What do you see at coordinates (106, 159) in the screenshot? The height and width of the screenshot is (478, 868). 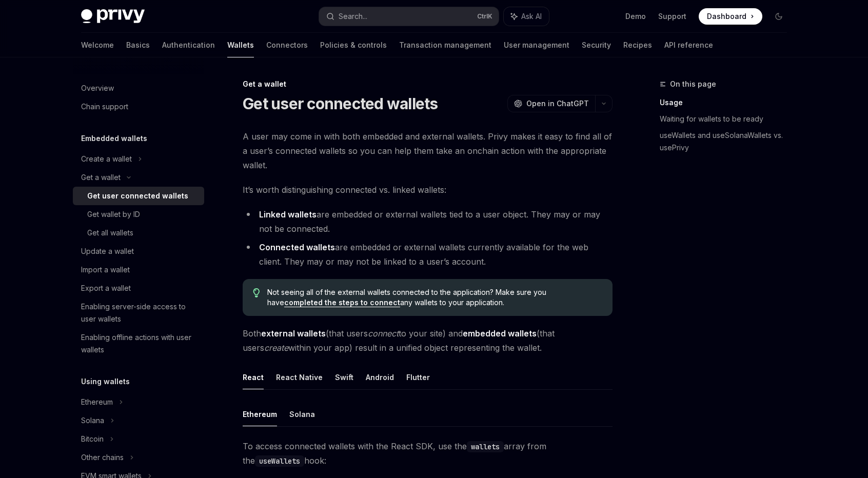 I see `div: Create a wallet` at bounding box center [106, 159].